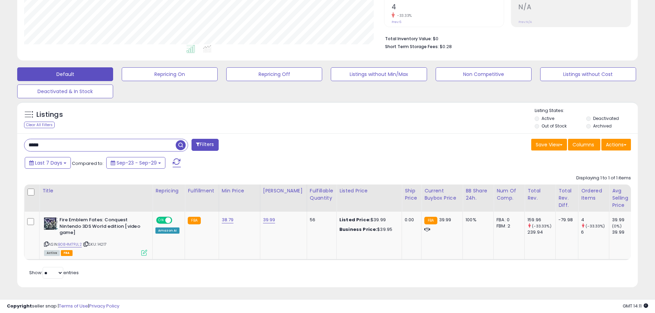  I want to click on span: All listings currently available for purchase on Amazon, so click(52, 253).